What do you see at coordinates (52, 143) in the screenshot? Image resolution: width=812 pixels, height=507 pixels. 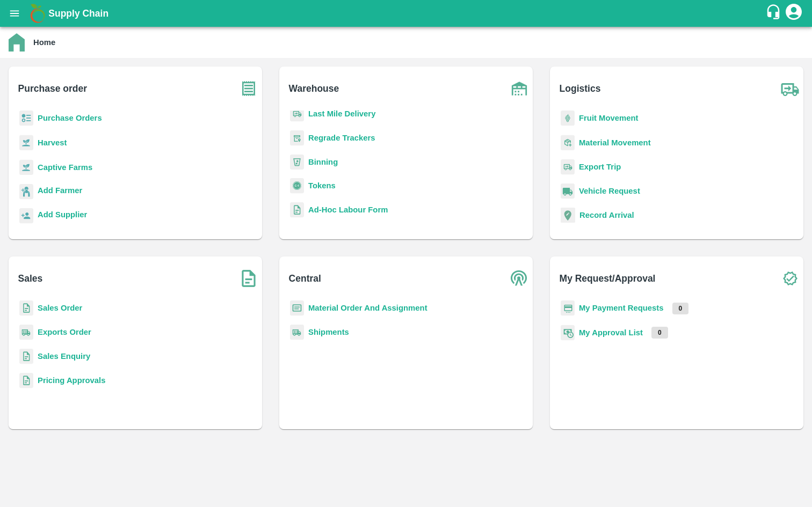 I see `b: Harvest` at bounding box center [52, 143].